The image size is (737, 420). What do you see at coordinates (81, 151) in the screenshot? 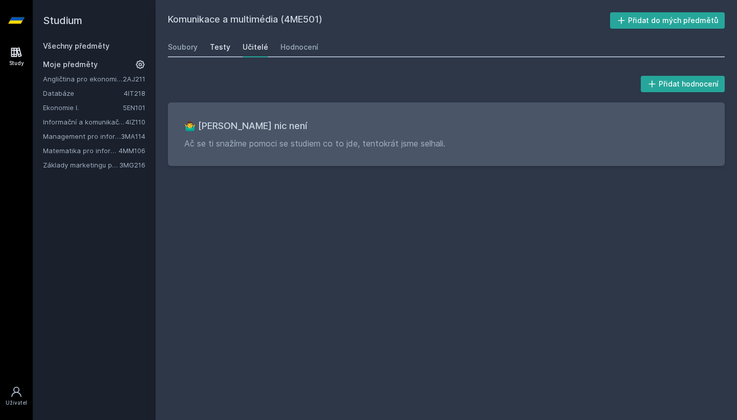
I see `a: Matematika pro informatiky` at bounding box center [81, 151].